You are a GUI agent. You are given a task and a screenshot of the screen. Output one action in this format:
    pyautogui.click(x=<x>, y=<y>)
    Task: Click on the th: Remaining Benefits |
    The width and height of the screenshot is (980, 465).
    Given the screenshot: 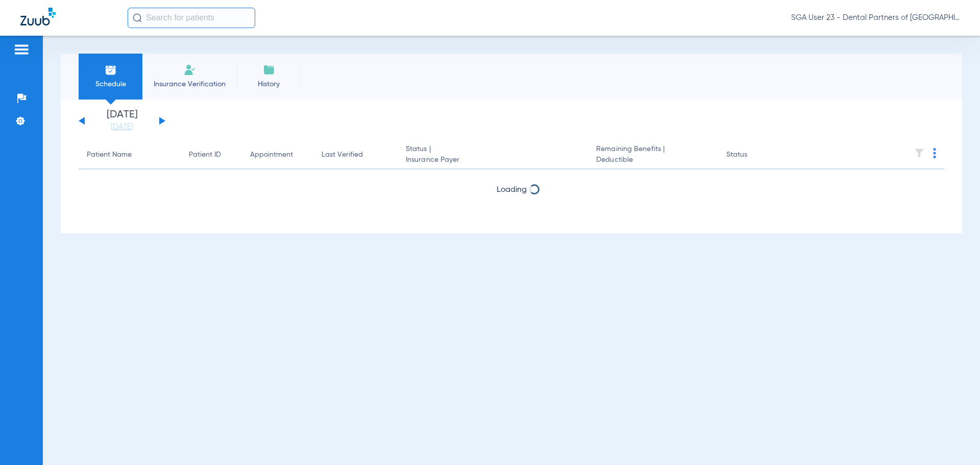 What is the action you would take?
    pyautogui.click(x=653, y=155)
    